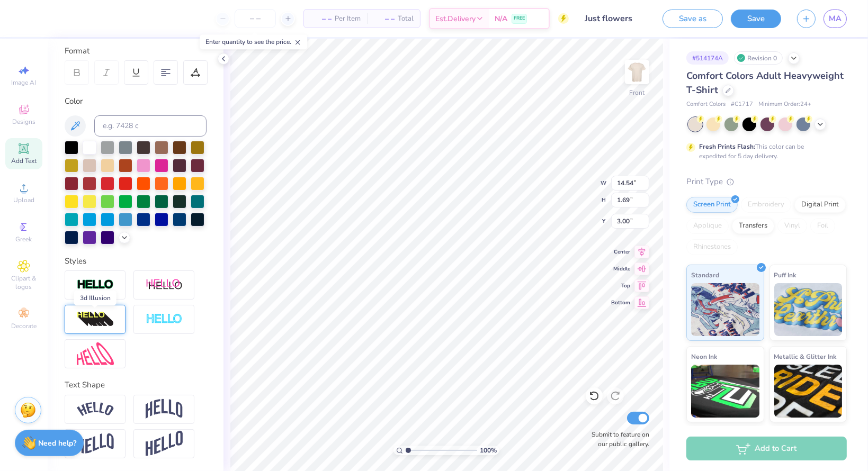 This screenshot has width=868, height=471. I want to click on span: 100 %, so click(489, 450).